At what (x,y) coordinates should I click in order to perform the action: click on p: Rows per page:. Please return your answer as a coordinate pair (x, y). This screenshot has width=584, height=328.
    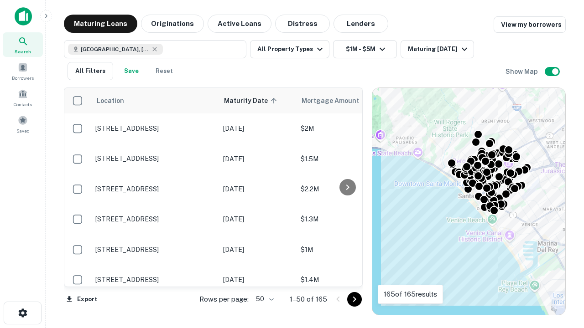
    Looking at the image, I should click on (224, 300).